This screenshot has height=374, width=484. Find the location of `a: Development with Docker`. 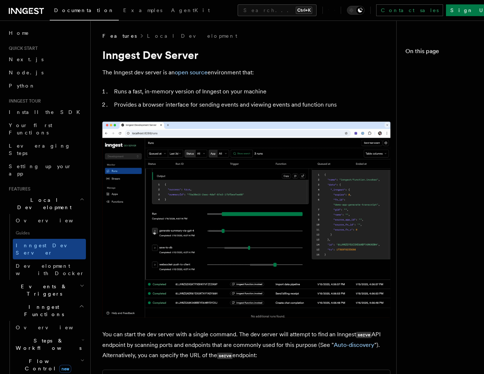

a: Development with Docker is located at coordinates (49, 269).